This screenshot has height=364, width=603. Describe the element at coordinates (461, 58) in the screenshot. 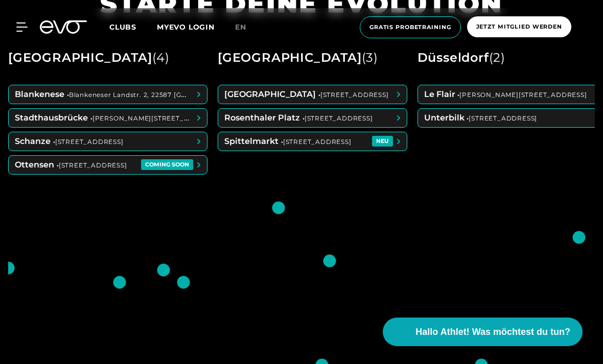

I see `div: Düsseldorf` at that location.